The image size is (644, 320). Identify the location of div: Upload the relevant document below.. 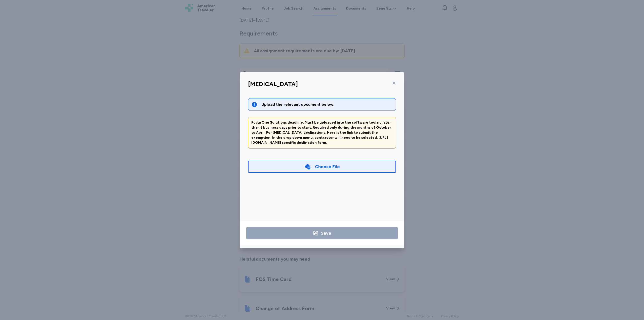
(327, 104).